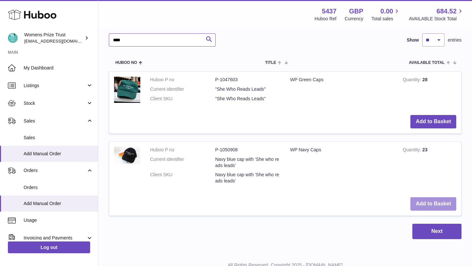 The height and width of the screenshot is (266, 472). I want to click on dd: P-1050908, so click(248, 150).